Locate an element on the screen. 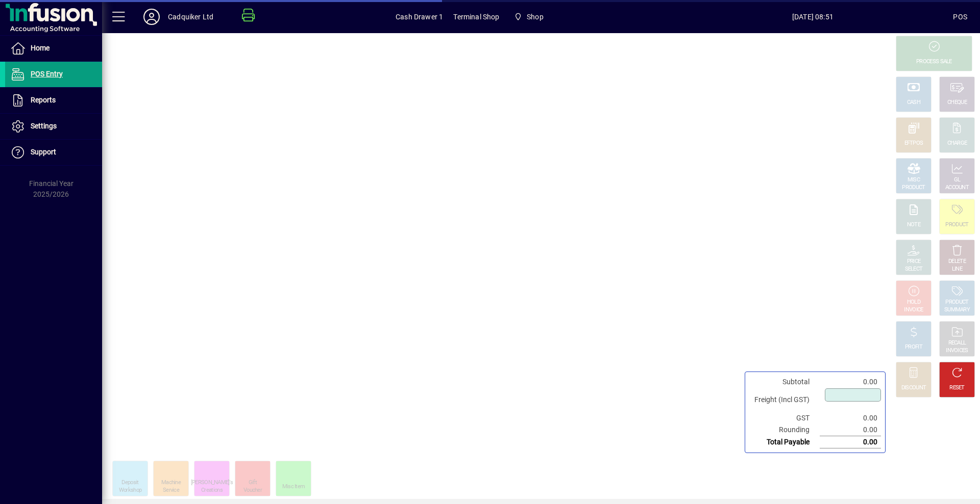  div: MISC is located at coordinates (914, 180).